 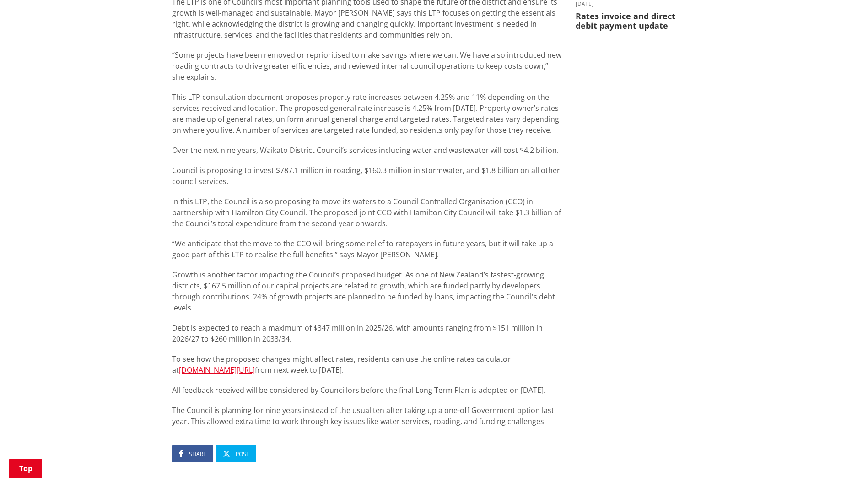 What do you see at coordinates (367, 291) in the screenshot?
I see `p: Growth is another factor impacting the Council’s proposed budget. As one of New Zealand’s fastest...` at bounding box center [367, 291].